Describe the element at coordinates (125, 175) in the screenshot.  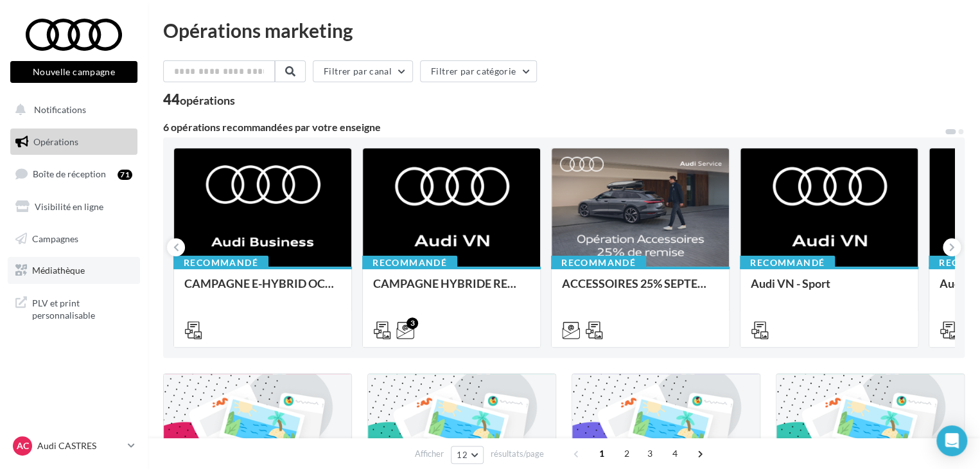
I see `div: 71` at that location.